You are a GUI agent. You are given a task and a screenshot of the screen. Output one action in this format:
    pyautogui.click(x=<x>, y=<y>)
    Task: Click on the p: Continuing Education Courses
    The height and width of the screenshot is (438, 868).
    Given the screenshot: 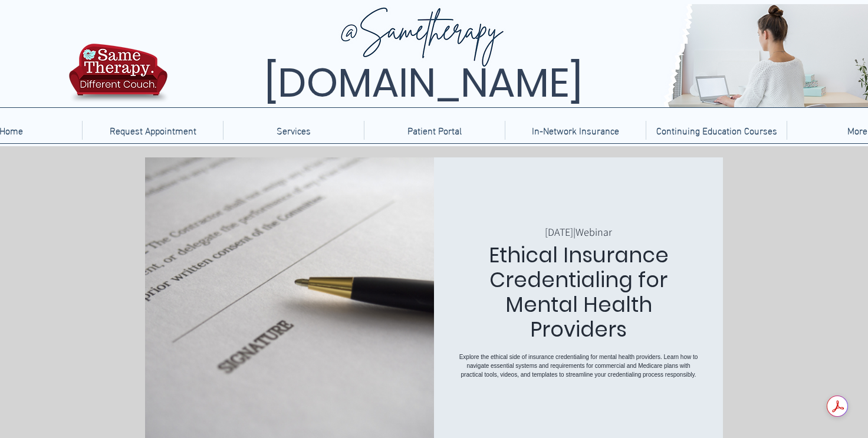 What is the action you would take?
    pyautogui.click(x=716, y=131)
    